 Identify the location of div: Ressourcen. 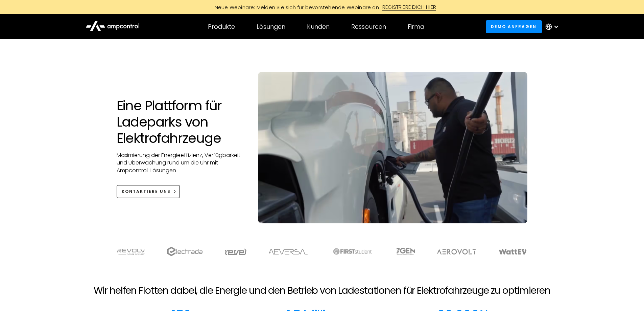
(369, 27).